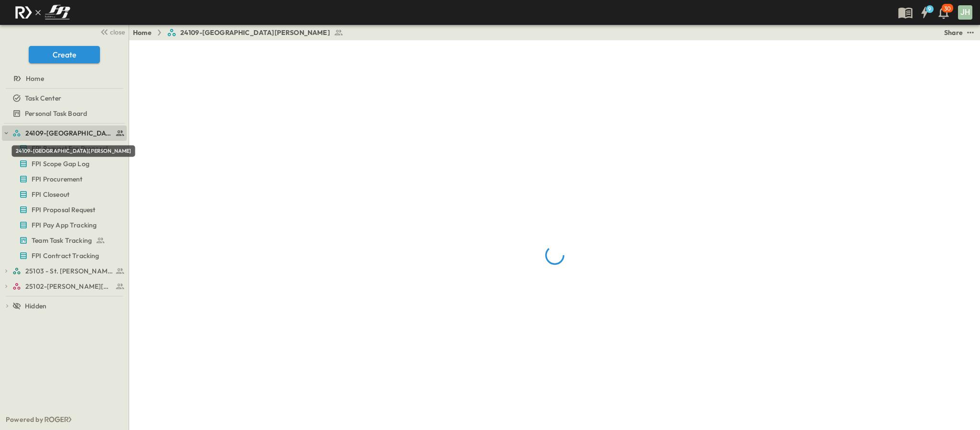 Image resolution: width=980 pixels, height=430 pixels. What do you see at coordinates (43, 98) in the screenshot?
I see `span: Task Center` at bounding box center [43, 98].